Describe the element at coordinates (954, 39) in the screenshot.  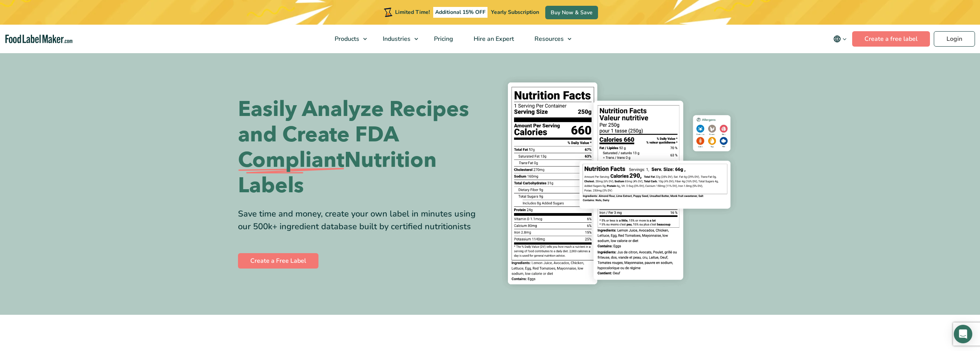
I see `a: Login` at that location.